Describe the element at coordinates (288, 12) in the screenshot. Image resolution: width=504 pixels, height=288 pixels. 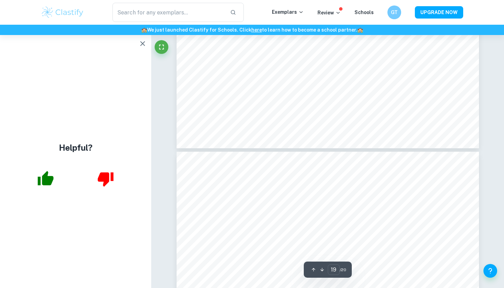
I see `p: Exemplars` at that location.